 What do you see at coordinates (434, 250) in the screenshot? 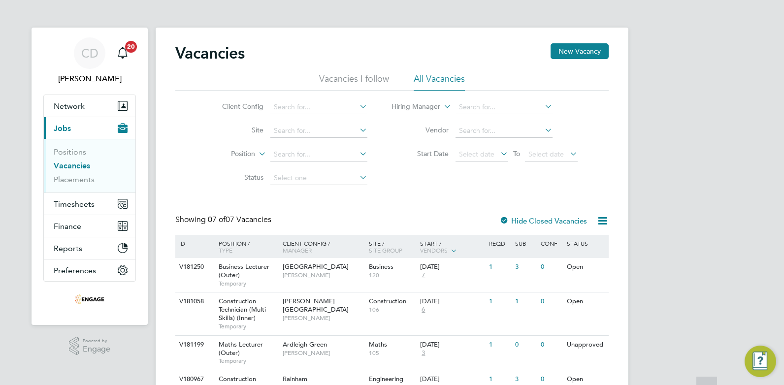
I see `span: Vendors` at bounding box center [434, 250].